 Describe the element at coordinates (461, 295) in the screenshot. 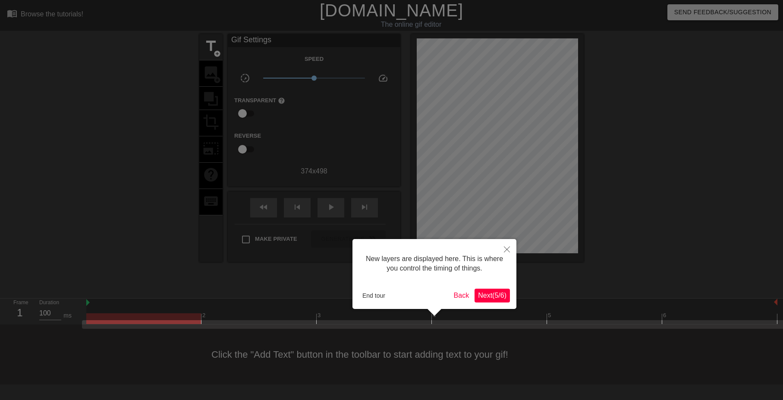

I see `button: Back` at that location.